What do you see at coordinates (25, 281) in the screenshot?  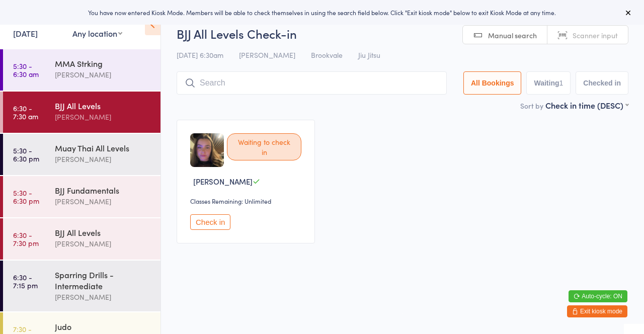 I see `time: 6:30 - 7:15 pm` at bounding box center [25, 281].